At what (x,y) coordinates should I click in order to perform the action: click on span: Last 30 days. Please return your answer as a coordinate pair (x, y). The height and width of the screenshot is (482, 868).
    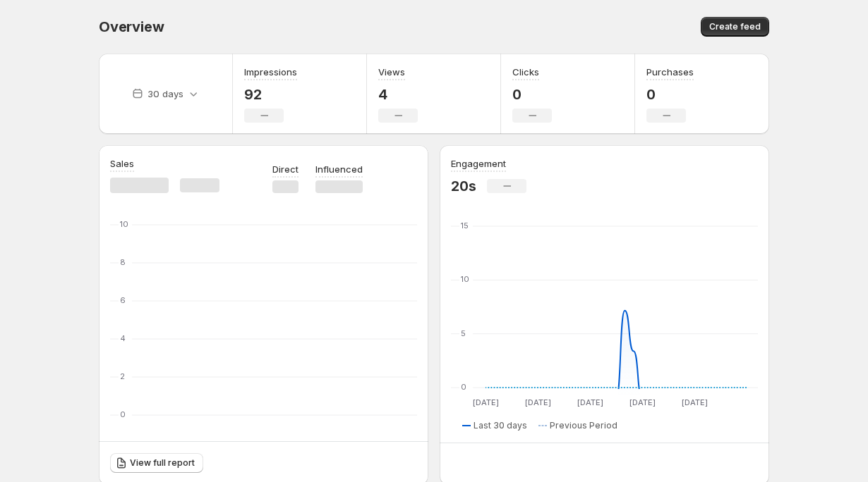
    Looking at the image, I should click on (501, 426).